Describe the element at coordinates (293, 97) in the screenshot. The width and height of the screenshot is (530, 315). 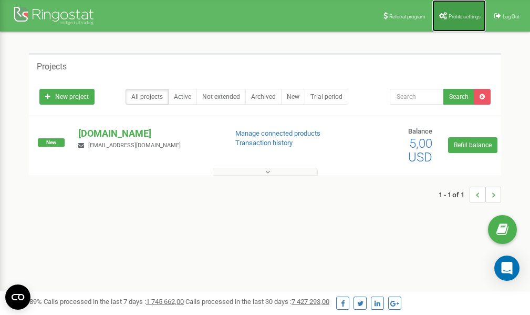
I see `a: New` at that location.